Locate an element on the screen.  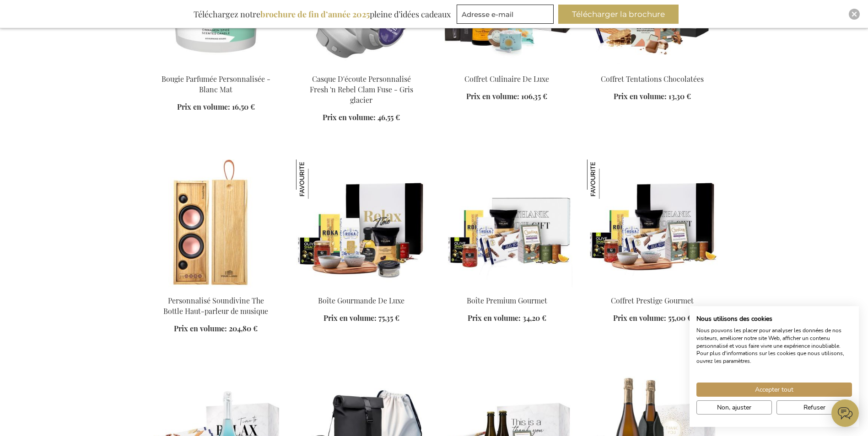
img: Premium Gourmet Box is located at coordinates (507, 224).